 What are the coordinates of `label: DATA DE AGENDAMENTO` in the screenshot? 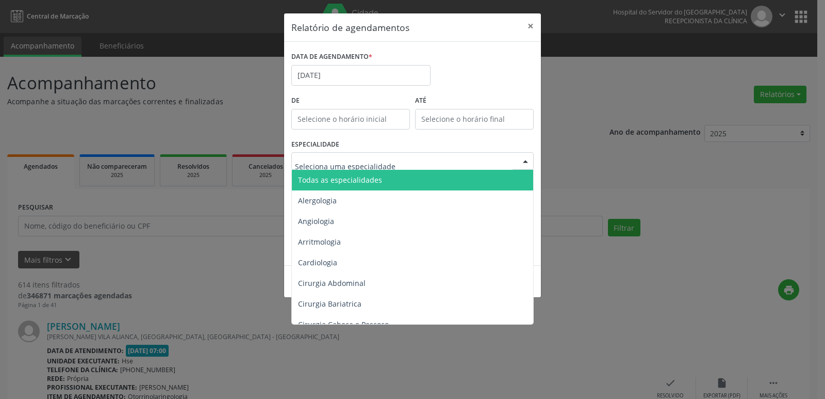 It's located at (332, 57).